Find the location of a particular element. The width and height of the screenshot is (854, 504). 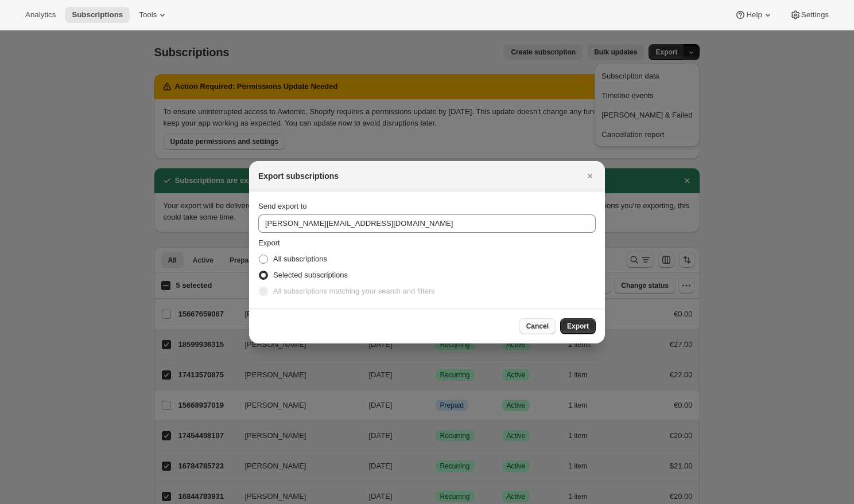

button: Subscriptions is located at coordinates (97, 15).